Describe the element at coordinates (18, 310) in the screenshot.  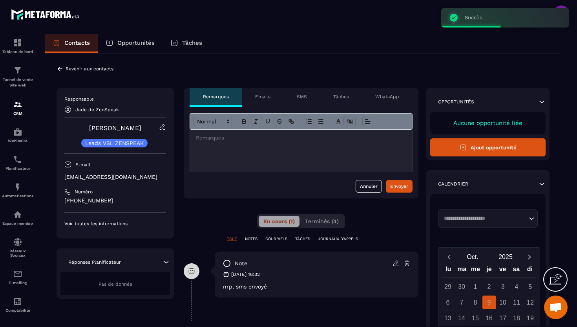
I see `p: Comptabilité` at that location.